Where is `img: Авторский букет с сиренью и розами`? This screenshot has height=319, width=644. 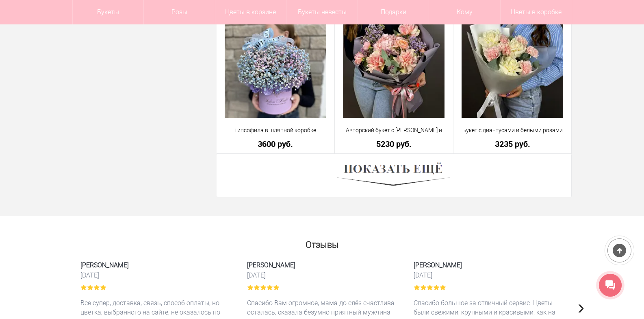
img: Авторский букет с сиренью и розами is located at coordinates (394, 67).